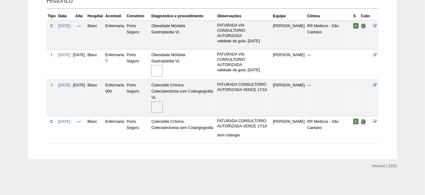 The height and width of the screenshot is (195, 425). I want to click on th: Diagnóstico e procedimento, so click(183, 16).